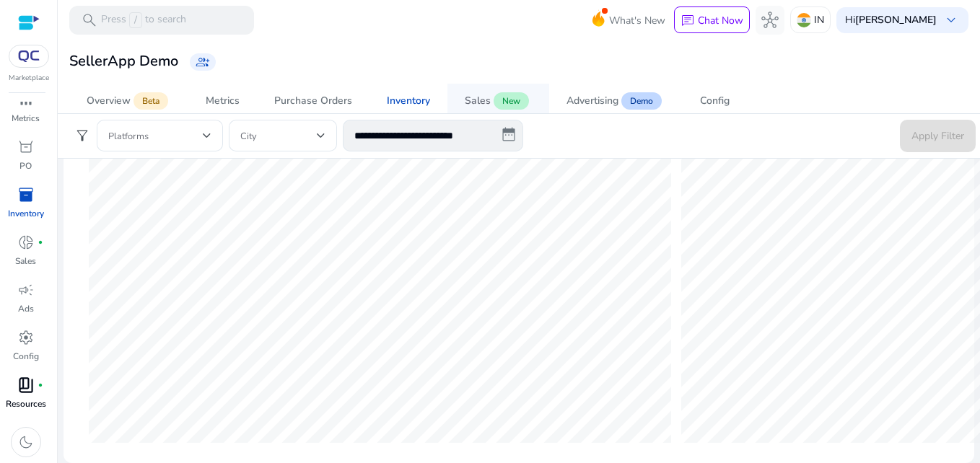  What do you see at coordinates (124, 62) in the screenshot?
I see `h3: SellerApp Demo` at bounding box center [124, 62].